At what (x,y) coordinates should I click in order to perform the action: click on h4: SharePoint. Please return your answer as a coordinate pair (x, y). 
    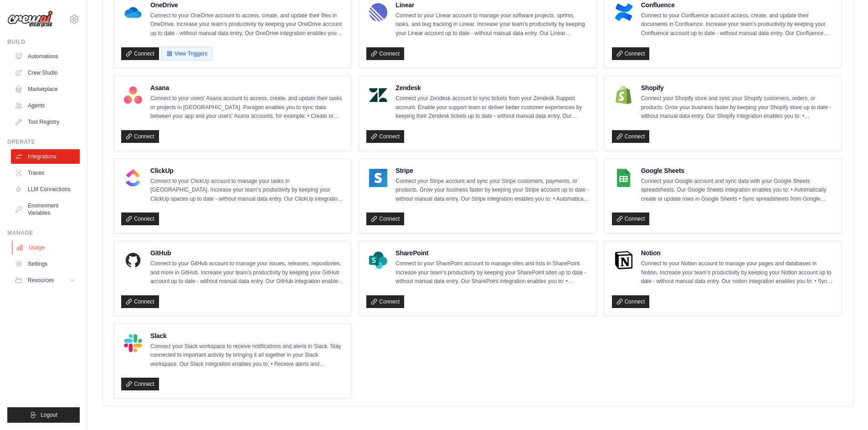
    Looking at the image, I should click on (492, 253).